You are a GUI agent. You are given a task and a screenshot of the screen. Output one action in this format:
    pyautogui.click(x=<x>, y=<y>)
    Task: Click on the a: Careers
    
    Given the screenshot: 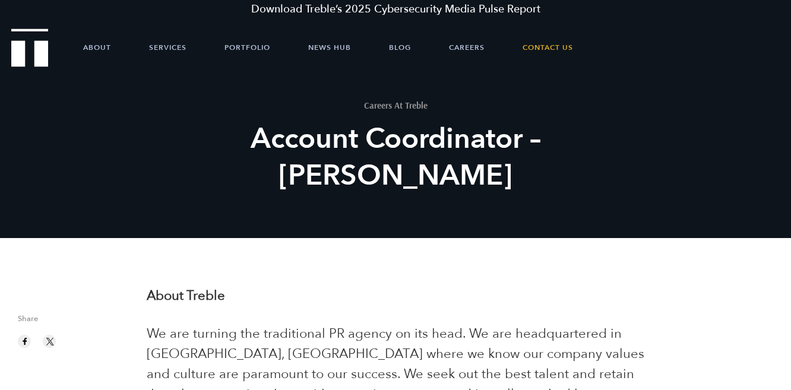 What is the action you would take?
    pyautogui.click(x=467, y=48)
    